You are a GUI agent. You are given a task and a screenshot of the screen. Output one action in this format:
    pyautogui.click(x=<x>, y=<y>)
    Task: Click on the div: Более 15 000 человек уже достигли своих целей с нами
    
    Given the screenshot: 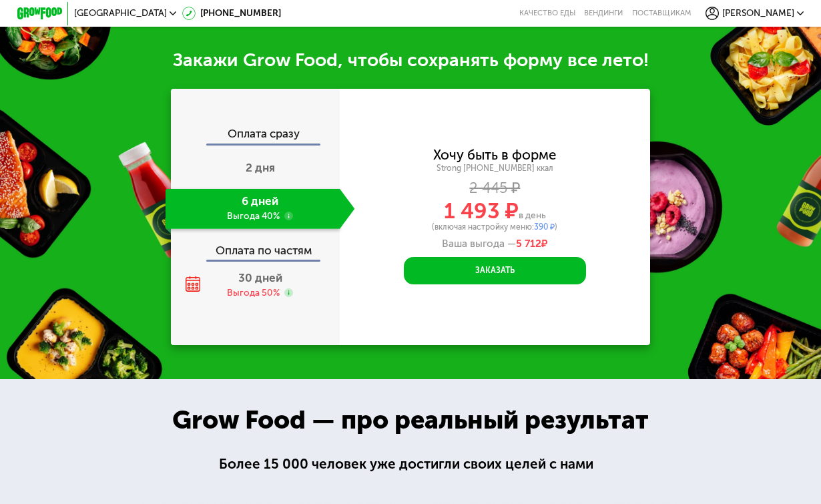 What is the action you would take?
    pyautogui.click(x=410, y=465)
    